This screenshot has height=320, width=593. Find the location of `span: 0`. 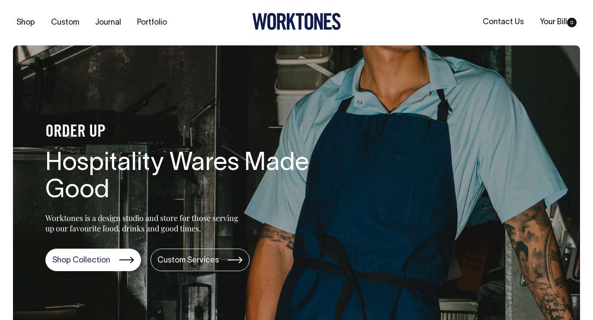

span: 0 is located at coordinates (572, 22).